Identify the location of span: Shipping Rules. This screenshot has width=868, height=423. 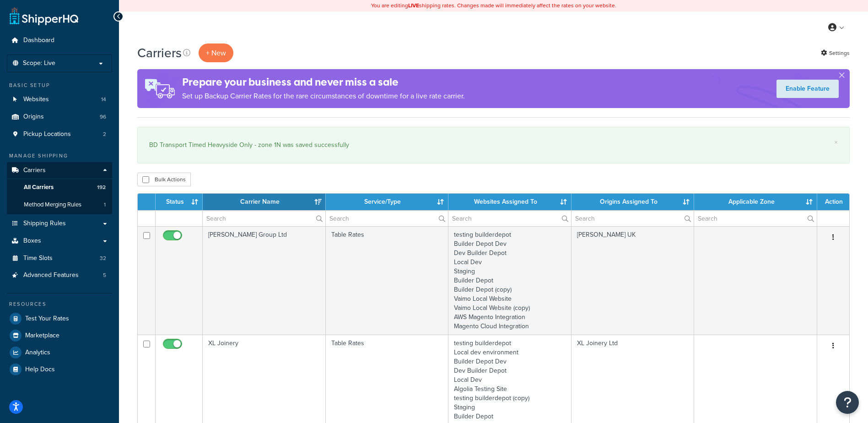
(44, 223).